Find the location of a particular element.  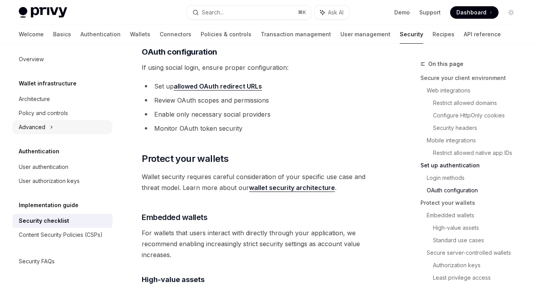

a: Login methods is located at coordinates (475, 178).